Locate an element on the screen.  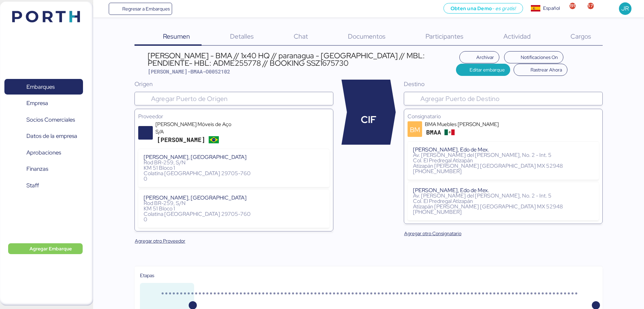
div: Consignatario is located at coordinates (503, 117).